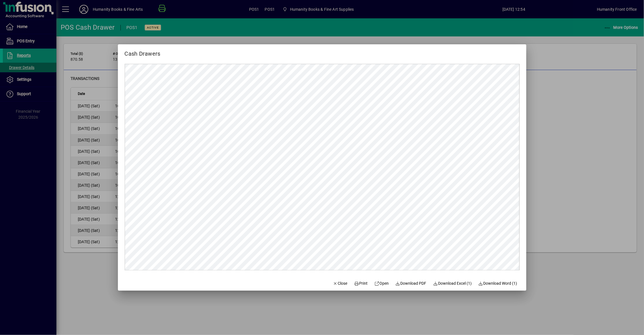 This screenshot has height=335, width=644. What do you see at coordinates (382, 283) in the screenshot?
I see `a: Open` at bounding box center [382, 283].